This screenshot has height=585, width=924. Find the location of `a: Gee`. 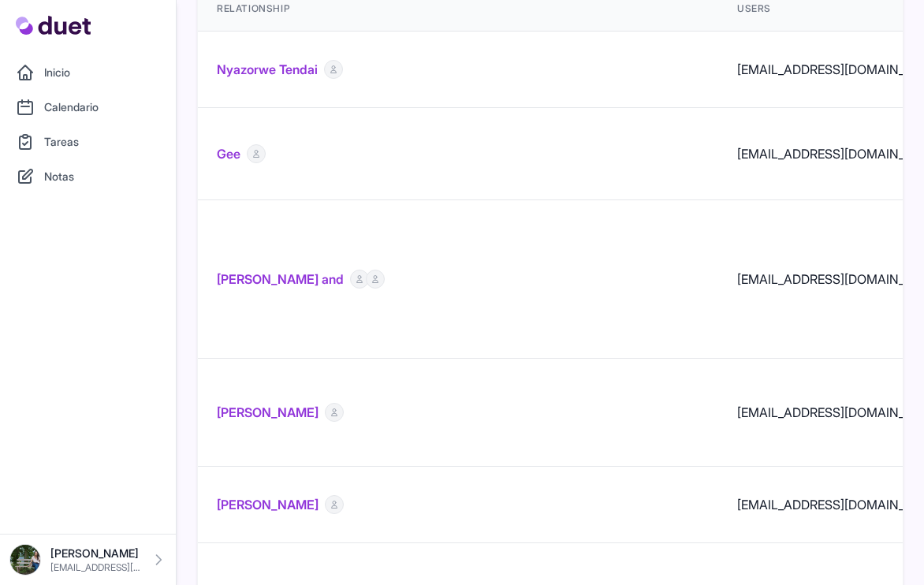

a: Gee is located at coordinates (229, 154).